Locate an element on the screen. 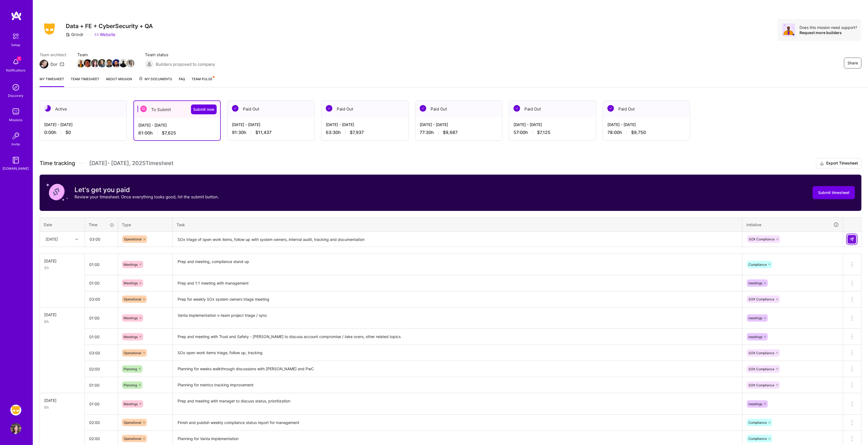  th: Date is located at coordinates (62, 224).